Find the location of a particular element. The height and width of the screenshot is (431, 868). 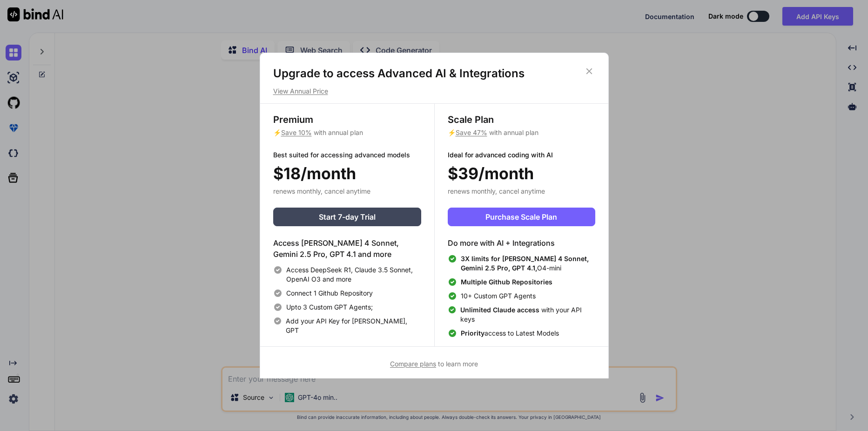

p: View Annual Price is located at coordinates (434, 91).